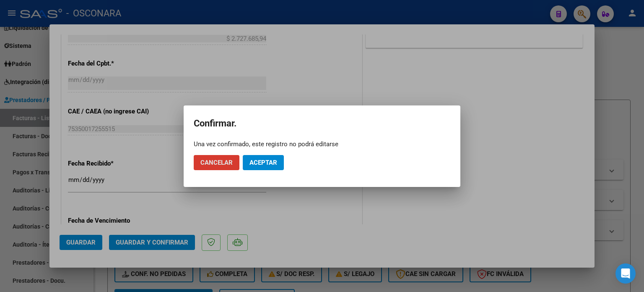  What do you see at coordinates (216, 162) in the screenshot?
I see `span: Cancelar` at bounding box center [216, 162].